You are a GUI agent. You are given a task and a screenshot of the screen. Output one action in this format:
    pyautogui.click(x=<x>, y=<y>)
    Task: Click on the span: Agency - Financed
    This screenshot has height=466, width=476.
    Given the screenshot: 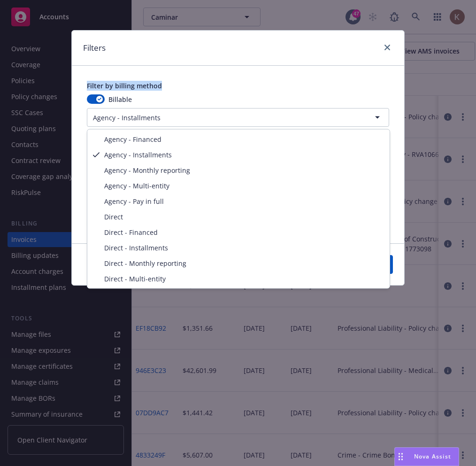 What is the action you would take?
    pyautogui.click(x=133, y=139)
    